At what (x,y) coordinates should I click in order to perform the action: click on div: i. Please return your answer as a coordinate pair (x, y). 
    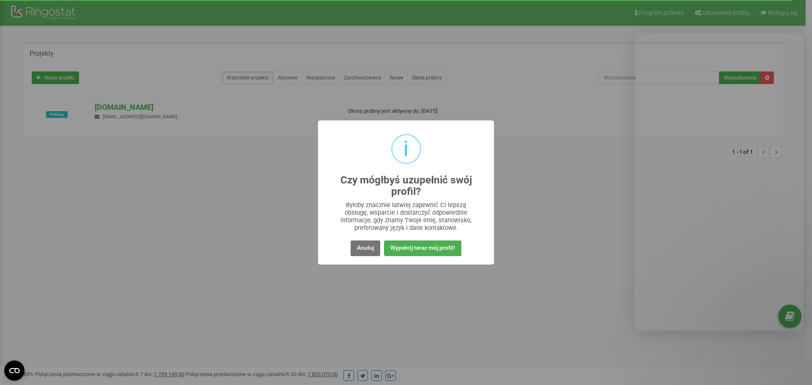
    Looking at the image, I should click on (406, 149).